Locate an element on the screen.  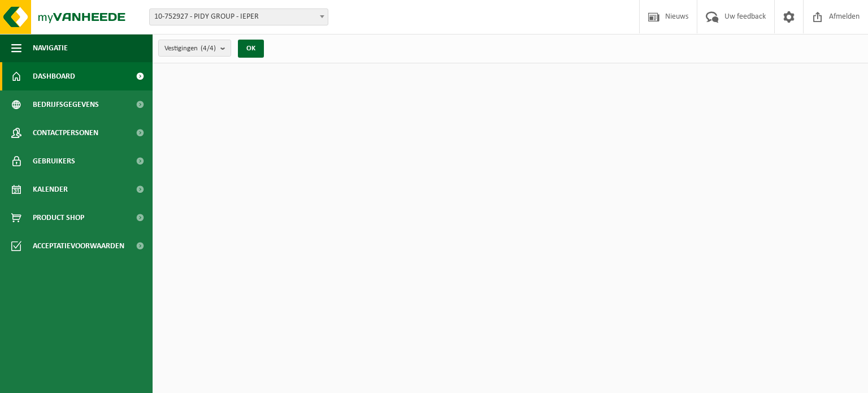
span: Kalender is located at coordinates (50, 189).